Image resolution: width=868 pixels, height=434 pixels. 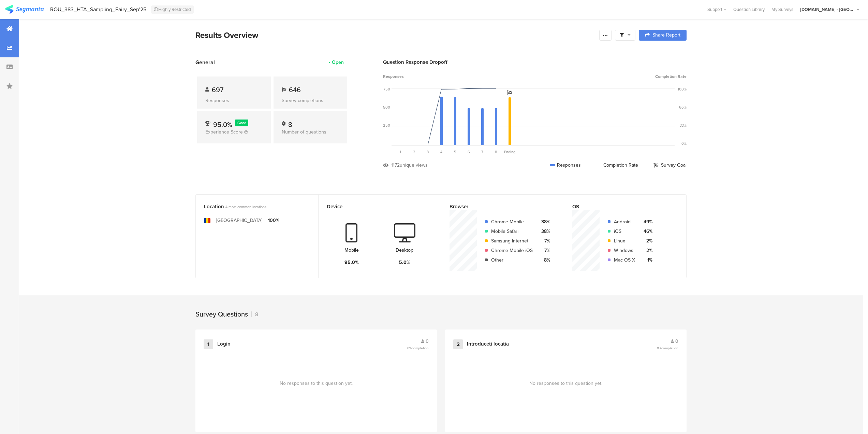 What do you see at coordinates (670, 77) in the screenshot?
I see `span: Completion Rate` at bounding box center [670, 77].